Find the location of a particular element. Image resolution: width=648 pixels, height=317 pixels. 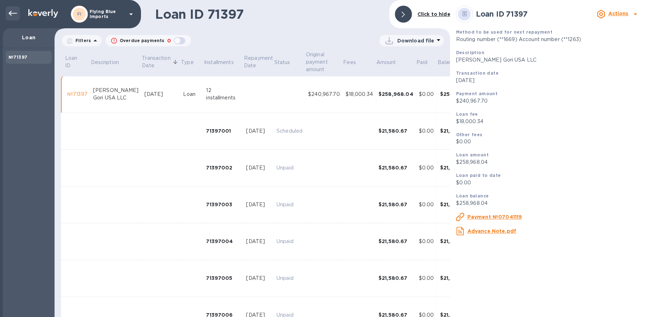

p: Transaction Date is located at coordinates (156, 62).